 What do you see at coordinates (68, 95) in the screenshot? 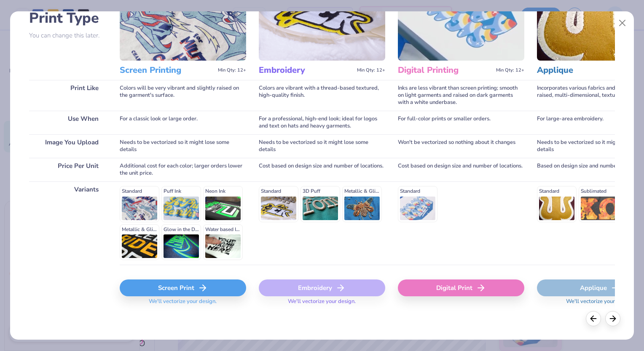
I see `div: Print Like` at bounding box center [68, 95].